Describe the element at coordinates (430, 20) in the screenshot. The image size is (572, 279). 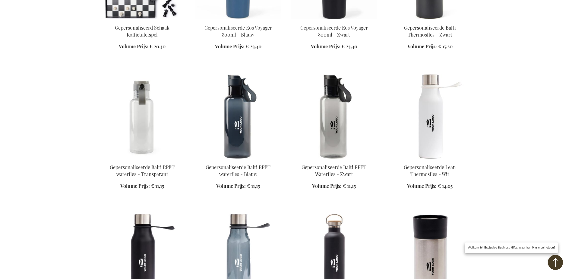
I see `a: Personalised Balti Vacuum Bottle` at that location.